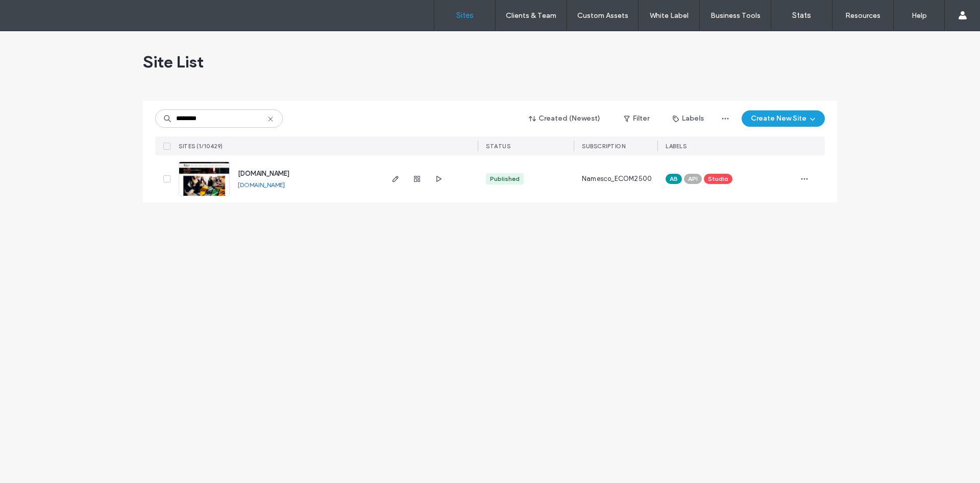 This screenshot has width=980, height=483. Describe the element at coordinates (616, 179) in the screenshot. I see `span: Namesco_ECOM2500` at that location.